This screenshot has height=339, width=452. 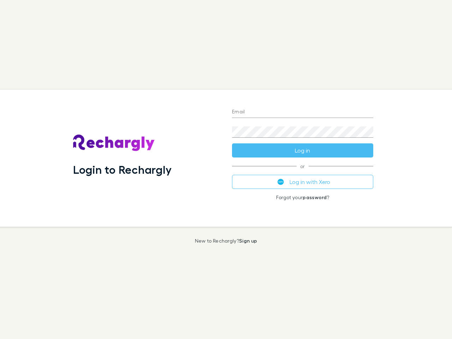 What do you see at coordinates (303, 182) in the screenshot?
I see `button: Log in with Xero` at bounding box center [303, 182].